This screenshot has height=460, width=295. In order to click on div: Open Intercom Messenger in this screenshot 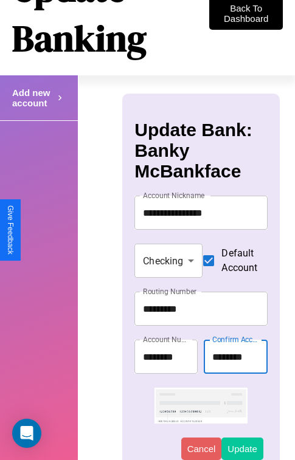, I will do `click(27, 434)`.